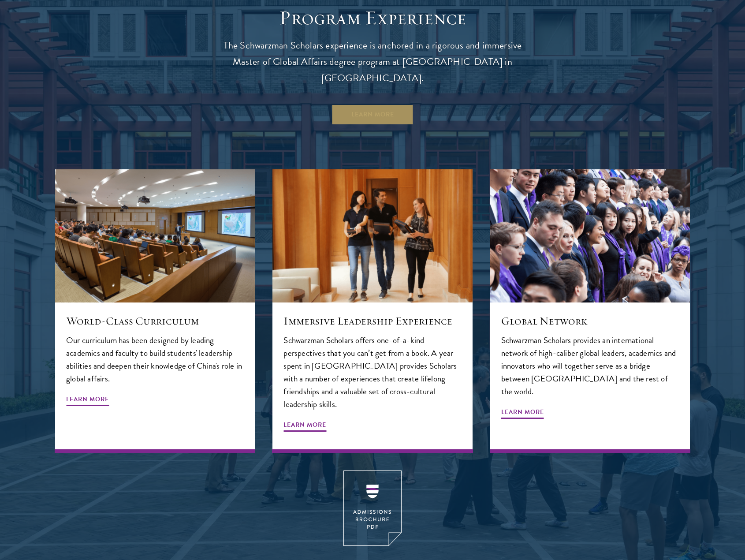 The image size is (745, 560). What do you see at coordinates (372, 372) in the screenshot?
I see `p: Schwarzman Scholars offers one-of-a-kind perspectives that you can’t get from a book. A year spen...` at bounding box center [372, 372].